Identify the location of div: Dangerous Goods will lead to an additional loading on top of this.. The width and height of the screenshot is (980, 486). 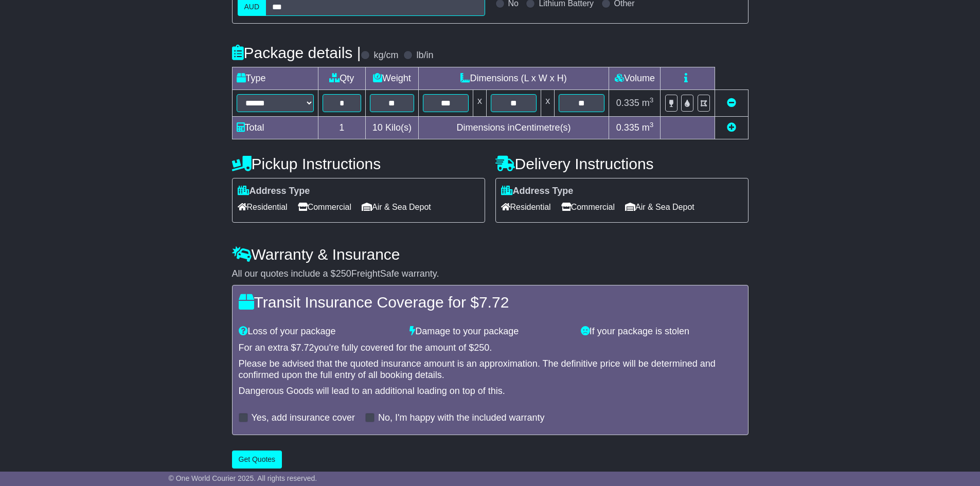
(490, 392).